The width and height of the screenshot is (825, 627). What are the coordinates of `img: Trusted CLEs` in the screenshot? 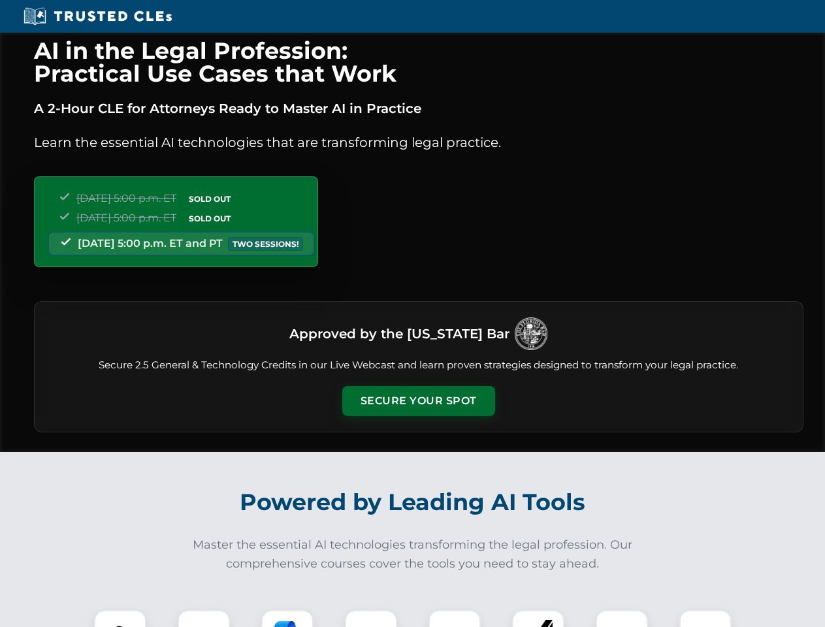 It's located at (97, 16).